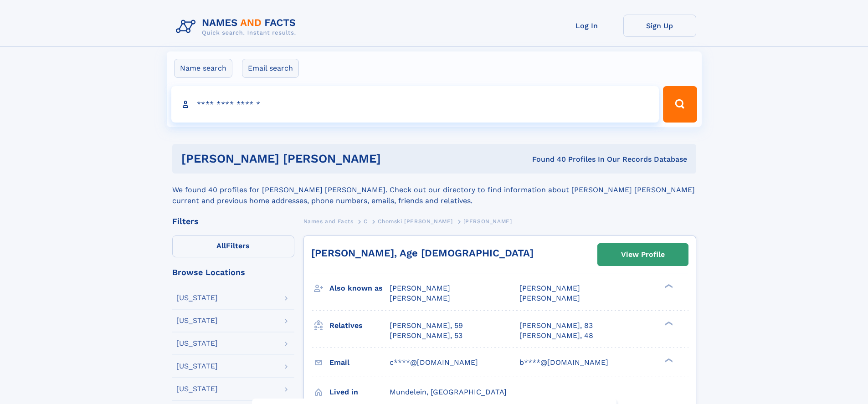  Describe the element at coordinates (359, 326) in the screenshot. I see `h3: Relatives` at that location.